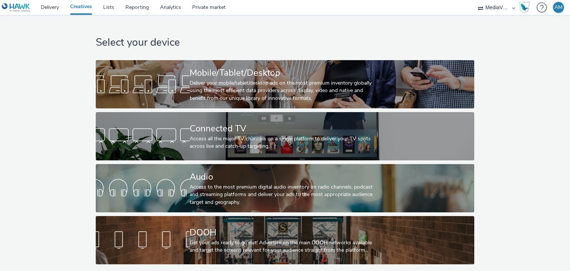  What do you see at coordinates (284, 128) in the screenshot?
I see `div: Connected TV` at bounding box center [284, 128].